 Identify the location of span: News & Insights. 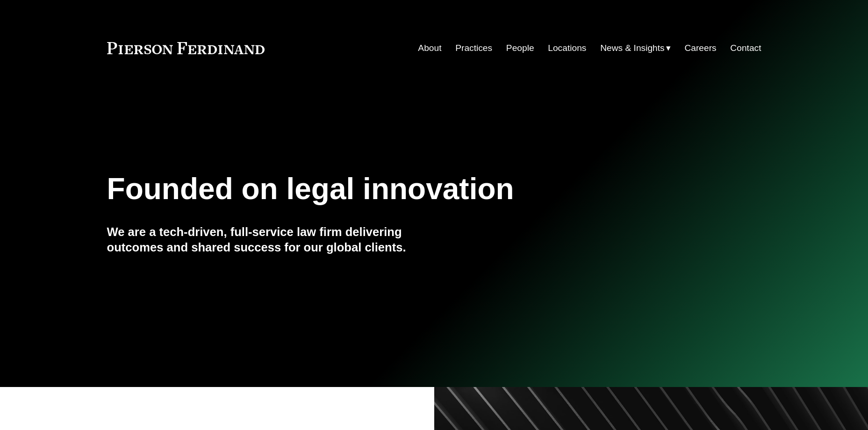
(632, 48).